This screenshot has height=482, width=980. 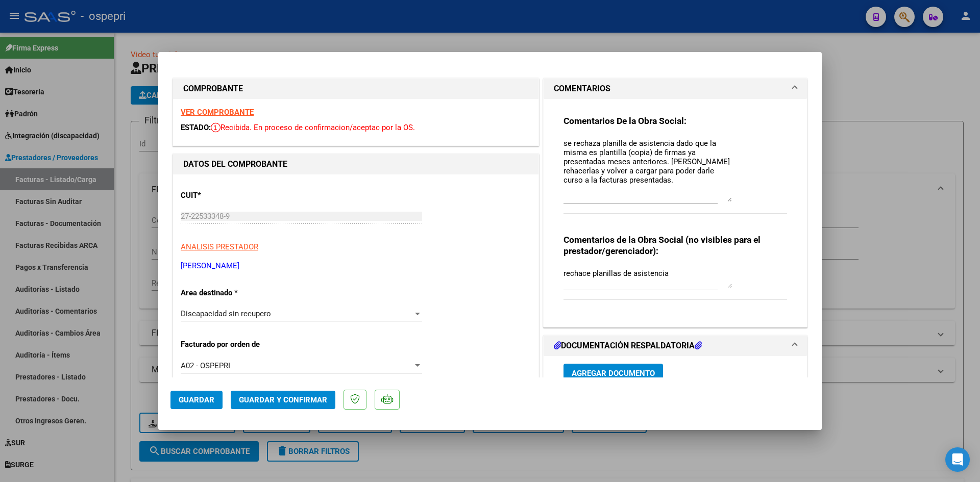 What do you see at coordinates (233, 195) in the screenshot?
I see `p: CUIT` at bounding box center [233, 195].